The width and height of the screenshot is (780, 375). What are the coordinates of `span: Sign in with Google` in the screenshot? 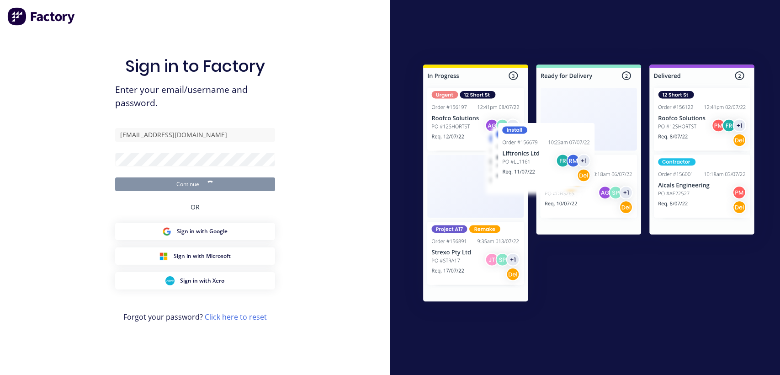 It's located at (202, 231).